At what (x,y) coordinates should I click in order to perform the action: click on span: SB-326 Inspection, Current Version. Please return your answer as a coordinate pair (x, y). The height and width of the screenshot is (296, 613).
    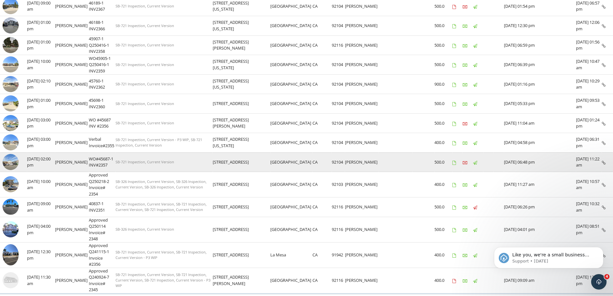
    Looking at the image, I should click on (145, 229).